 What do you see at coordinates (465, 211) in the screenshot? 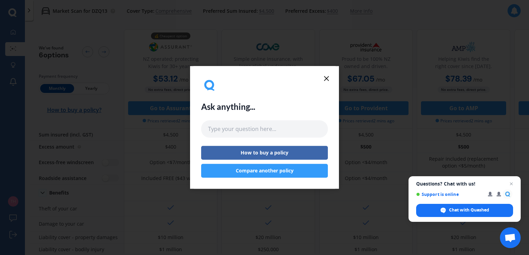
I see `div: Chat with Quashed` at bounding box center [465, 211].